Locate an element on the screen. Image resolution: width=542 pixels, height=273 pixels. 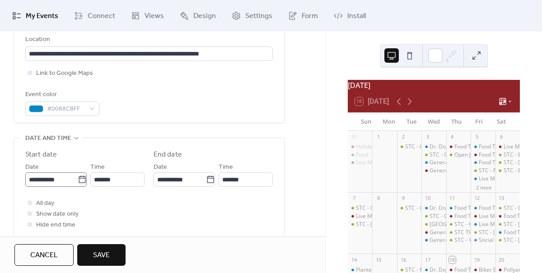
span: #0088CBFF is located at coordinates (66, 109).